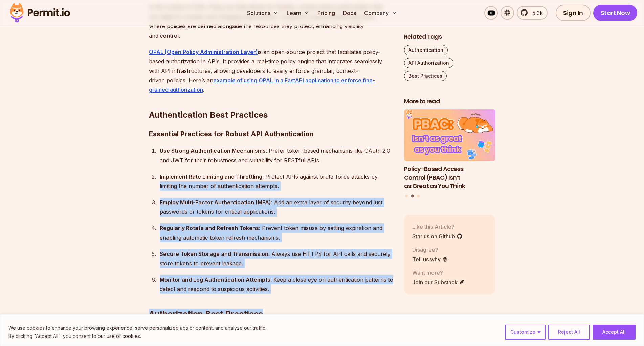 This screenshot has height=346, width=644. I want to click on a: Docs, so click(350, 13).